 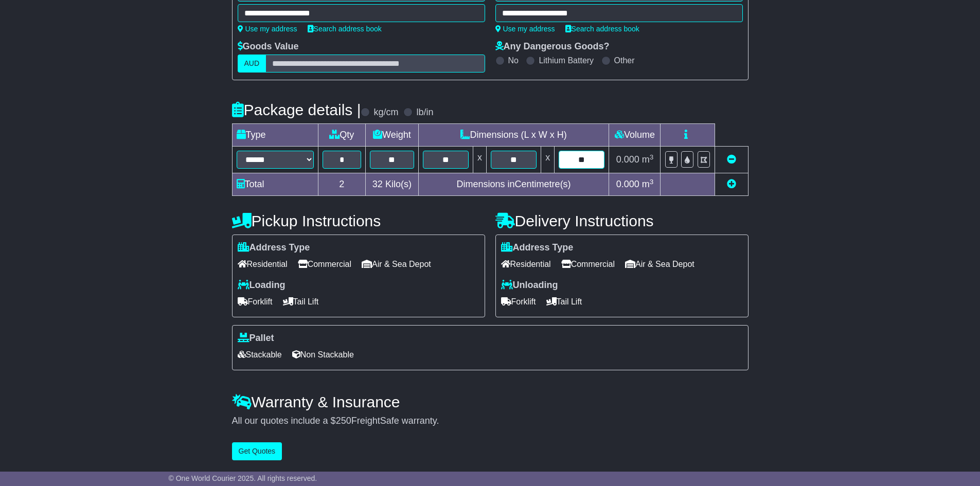 I want to click on span: 32, so click(x=377, y=184).